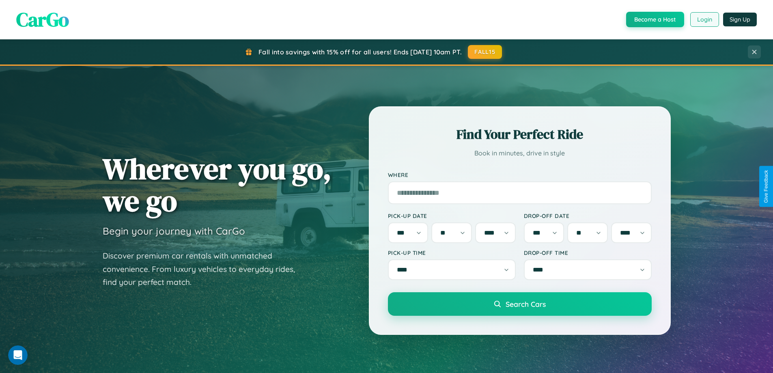 Image resolution: width=773 pixels, height=373 pixels. What do you see at coordinates (43, 19) in the screenshot?
I see `span: CarGo` at bounding box center [43, 19].